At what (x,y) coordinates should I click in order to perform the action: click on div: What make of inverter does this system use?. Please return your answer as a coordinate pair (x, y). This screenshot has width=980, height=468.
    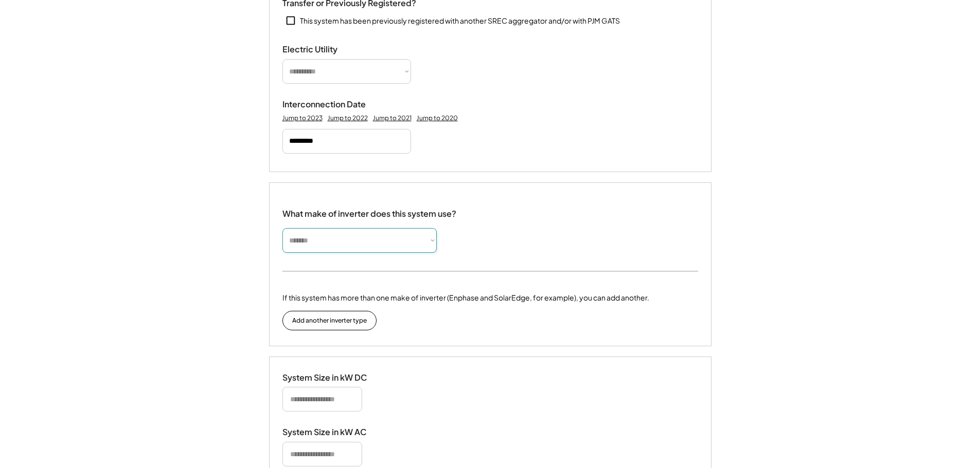
    Looking at the image, I should click on (370, 210).